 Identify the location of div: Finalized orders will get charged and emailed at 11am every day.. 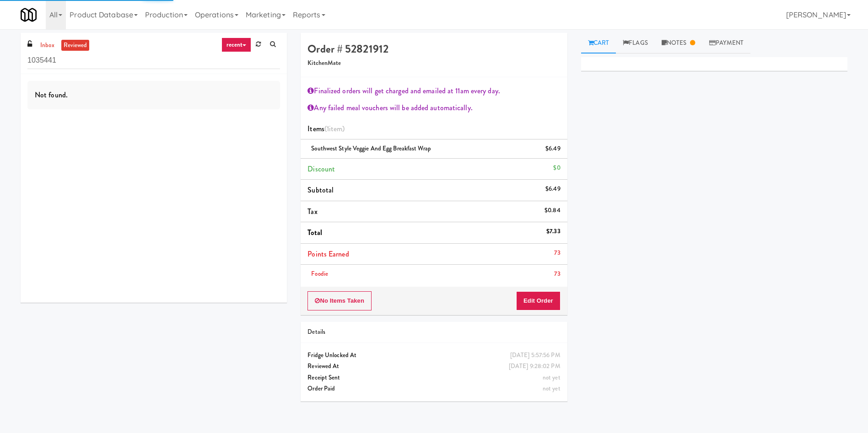
(434, 91).